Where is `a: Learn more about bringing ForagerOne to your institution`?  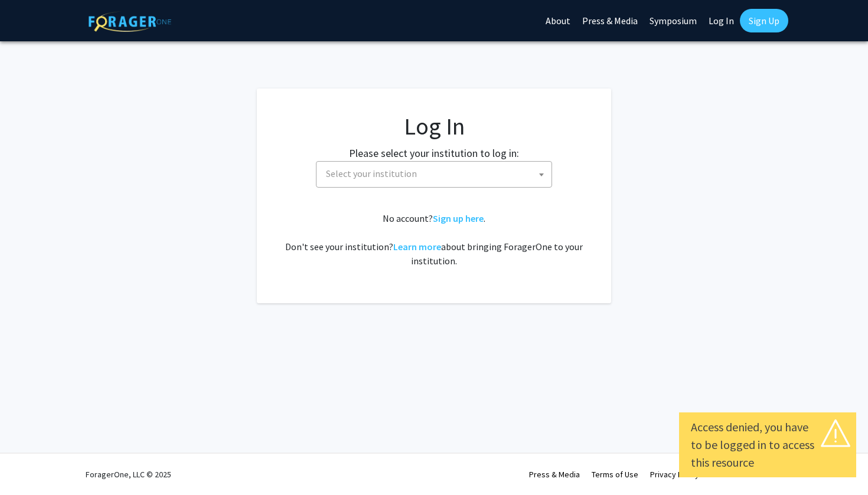
a: Learn more about bringing ForagerOne to your institution is located at coordinates (417, 247).